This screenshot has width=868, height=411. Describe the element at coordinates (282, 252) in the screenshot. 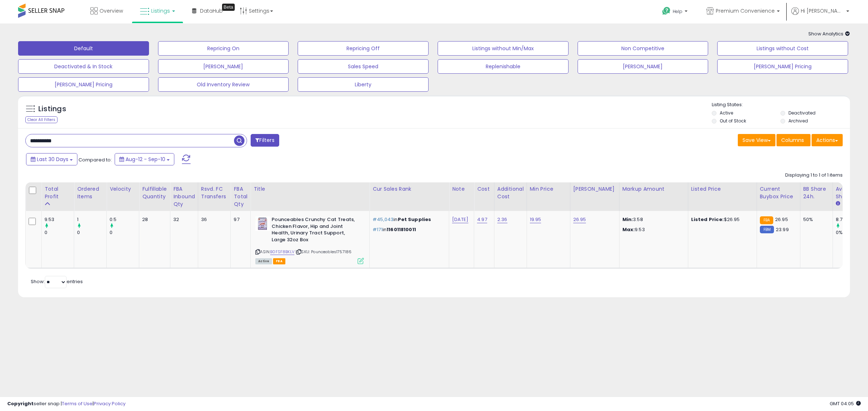

I see `a: B0FSF8BKLV` at that location.